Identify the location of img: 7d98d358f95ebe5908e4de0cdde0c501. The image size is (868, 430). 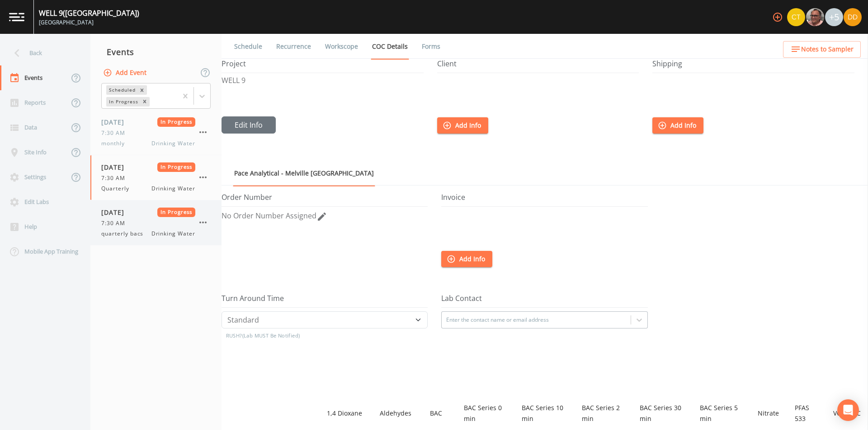
(852, 17).